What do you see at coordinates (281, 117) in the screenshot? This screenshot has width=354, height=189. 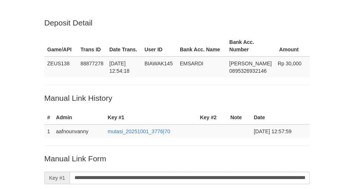 I see `th: Date` at bounding box center [281, 117].